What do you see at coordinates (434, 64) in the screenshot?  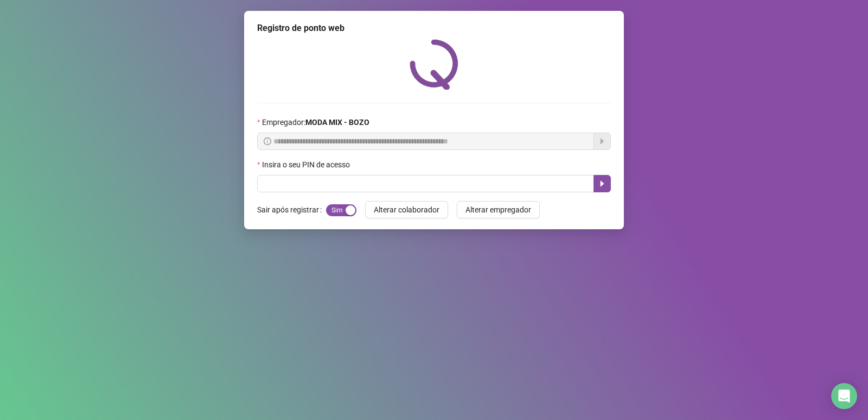 I see `img: QRPoint` at bounding box center [434, 64].